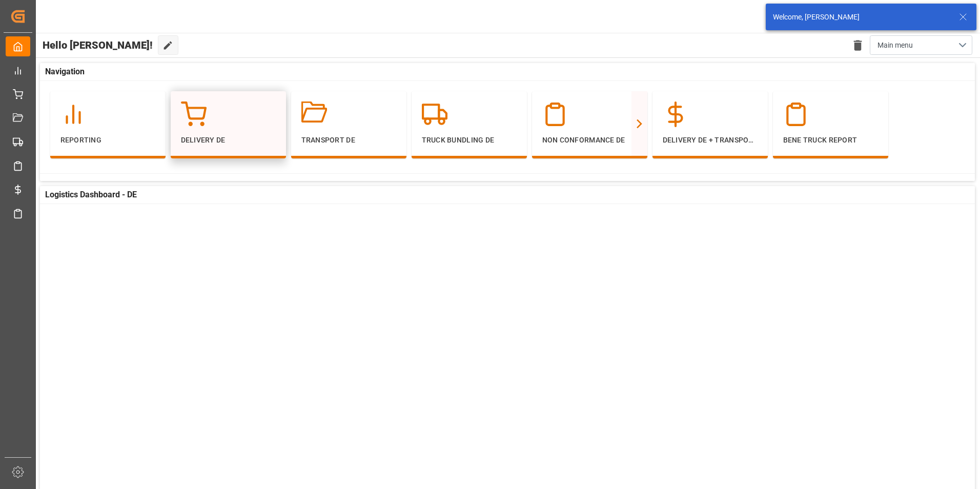  Describe the element at coordinates (108, 140) in the screenshot. I see `p: Reporting` at that location.